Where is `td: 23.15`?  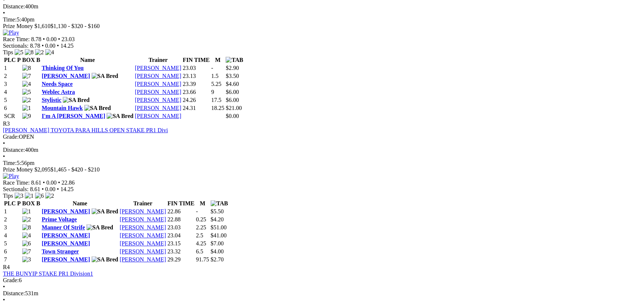 td: 23.15 is located at coordinates (181, 244).